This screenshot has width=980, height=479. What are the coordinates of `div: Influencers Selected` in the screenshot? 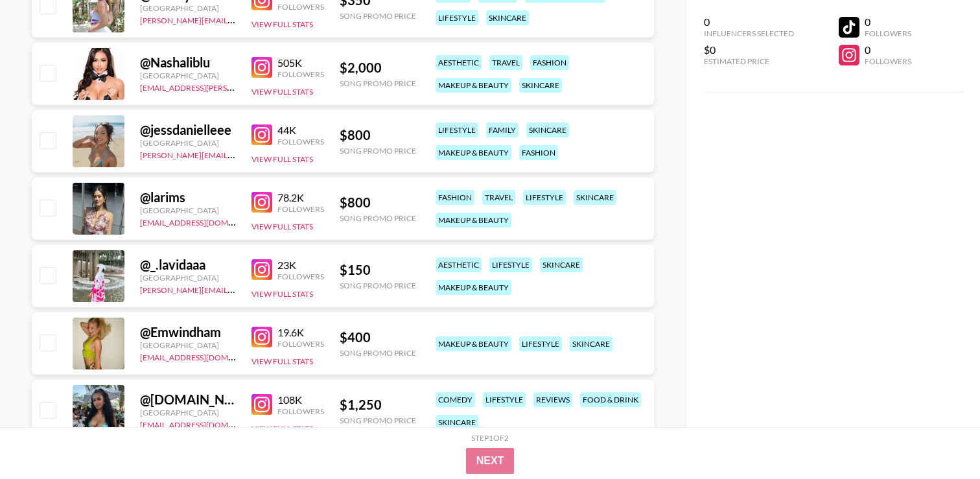 It's located at (749, 33).